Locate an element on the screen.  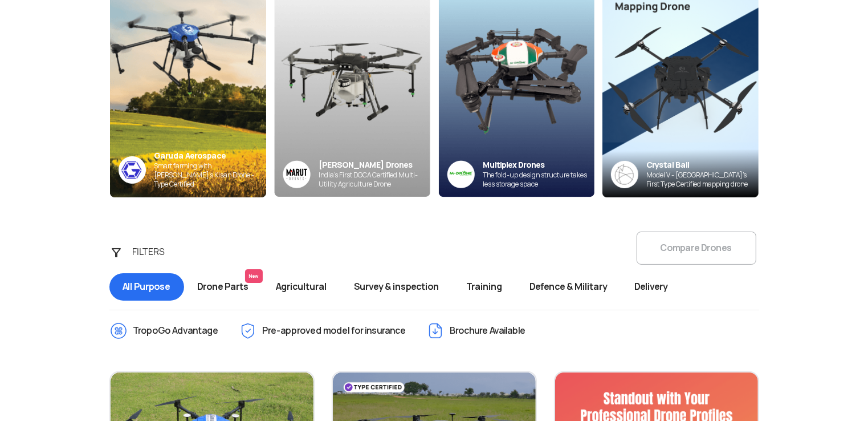
span: Defence & Military is located at coordinates (569, 287).